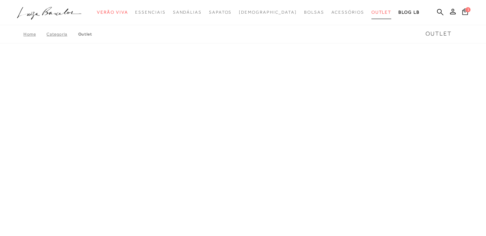 The height and width of the screenshot is (236, 486). I want to click on a: noSubCategoriesText, so click(267, 12).